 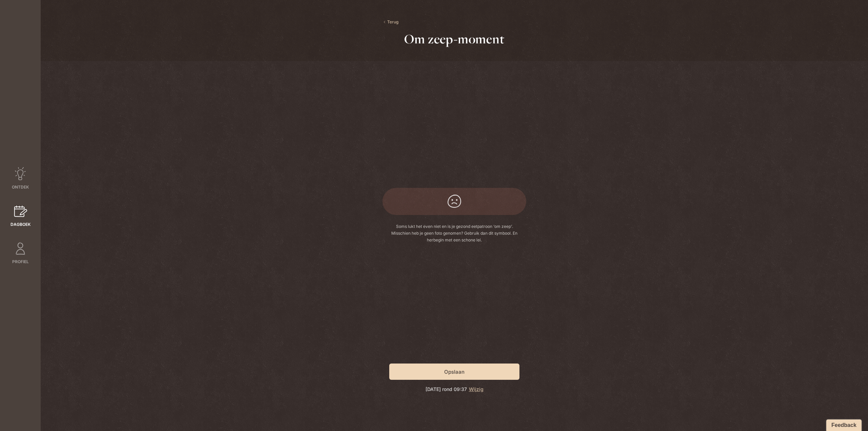 I want to click on button: Feedback, so click(x=21, y=8).